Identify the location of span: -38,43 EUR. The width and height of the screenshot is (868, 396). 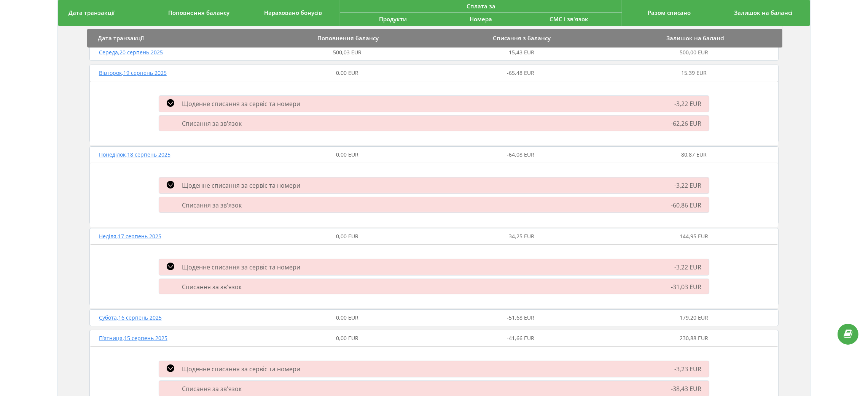
(686, 389).